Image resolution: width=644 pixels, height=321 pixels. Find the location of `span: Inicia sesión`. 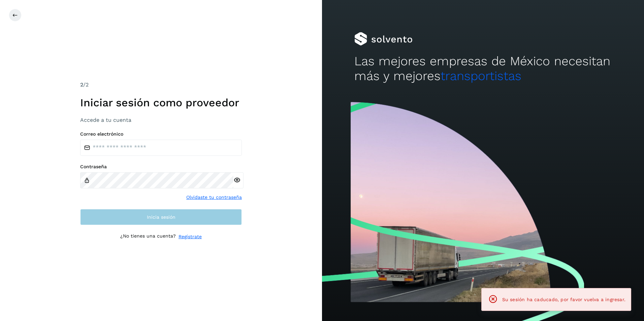

span: Inicia sesión is located at coordinates (161, 217).